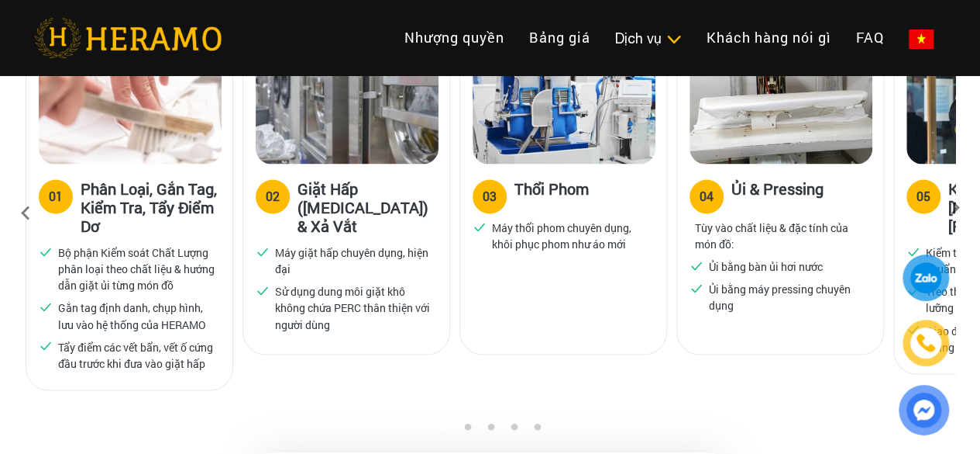 This screenshot has width=980, height=454. I want to click on a: Khách hàng nói gì, so click(769, 37).